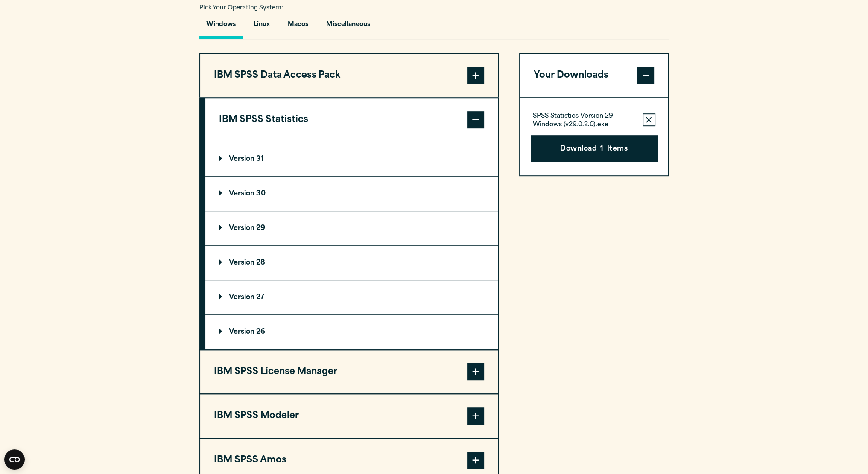 Image resolution: width=868 pixels, height=474 pixels. What do you see at coordinates (351, 263) in the screenshot?
I see `summary: Version 28` at bounding box center [351, 263].